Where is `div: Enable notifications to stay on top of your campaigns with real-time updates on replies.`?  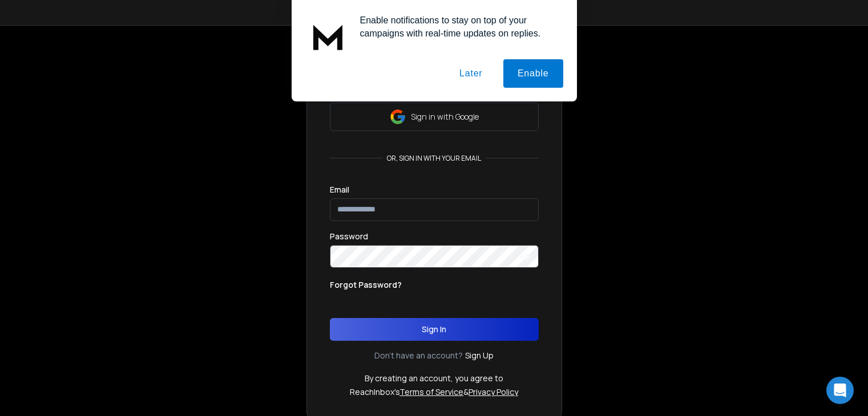
div: Enable notifications to stay on top of your campaigns with real-time updates on replies. is located at coordinates (457, 27).